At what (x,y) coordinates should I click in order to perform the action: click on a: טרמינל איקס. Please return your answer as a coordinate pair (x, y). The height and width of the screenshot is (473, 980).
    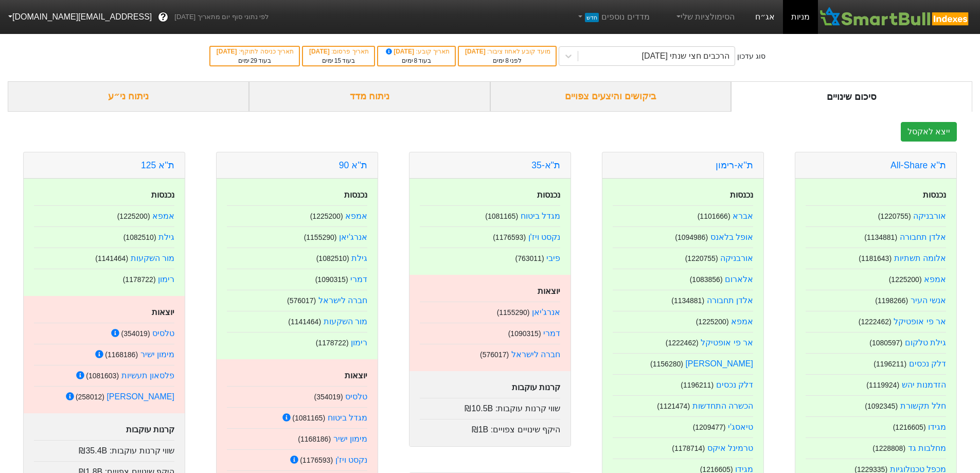
    Looking at the image, I should click on (730, 447).